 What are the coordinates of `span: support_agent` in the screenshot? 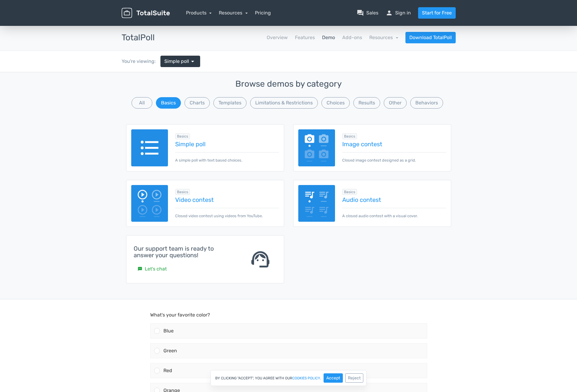 It's located at (260, 259).